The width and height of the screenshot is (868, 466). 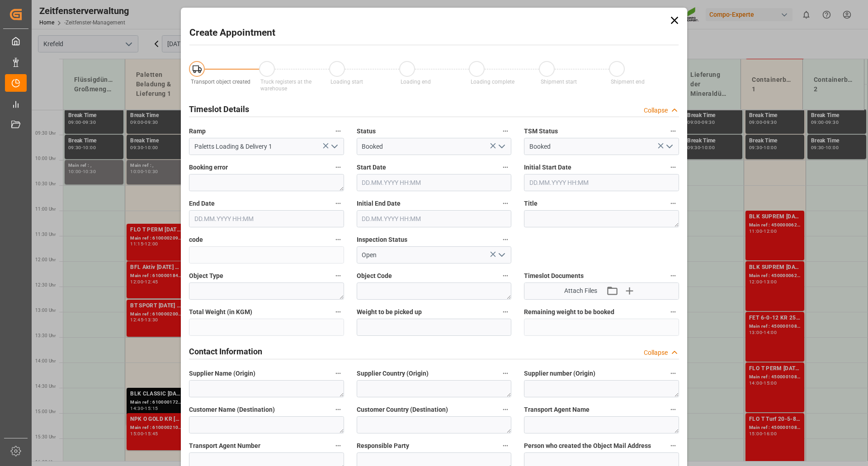 I want to click on button: Supplier number (Origin), so click(x=673, y=373).